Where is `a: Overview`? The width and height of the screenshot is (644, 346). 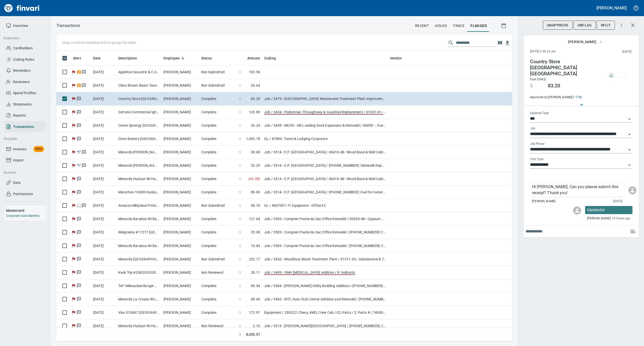
a: Overview is located at coordinates (25, 26).